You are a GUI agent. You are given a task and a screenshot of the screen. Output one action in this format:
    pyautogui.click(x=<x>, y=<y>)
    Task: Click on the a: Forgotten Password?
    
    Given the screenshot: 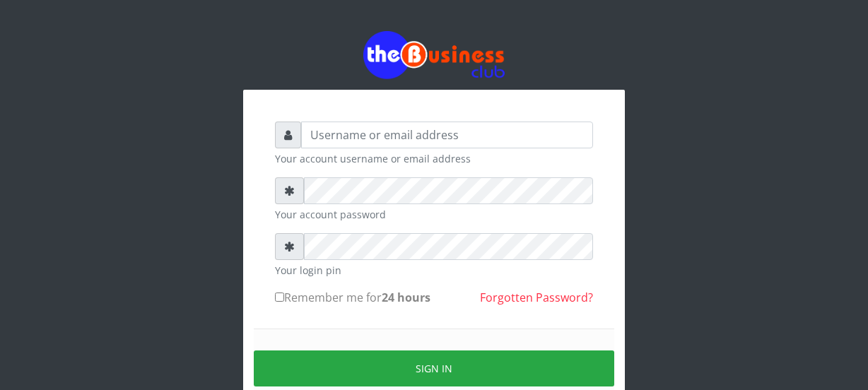 What is the action you would take?
    pyautogui.click(x=536, y=298)
    